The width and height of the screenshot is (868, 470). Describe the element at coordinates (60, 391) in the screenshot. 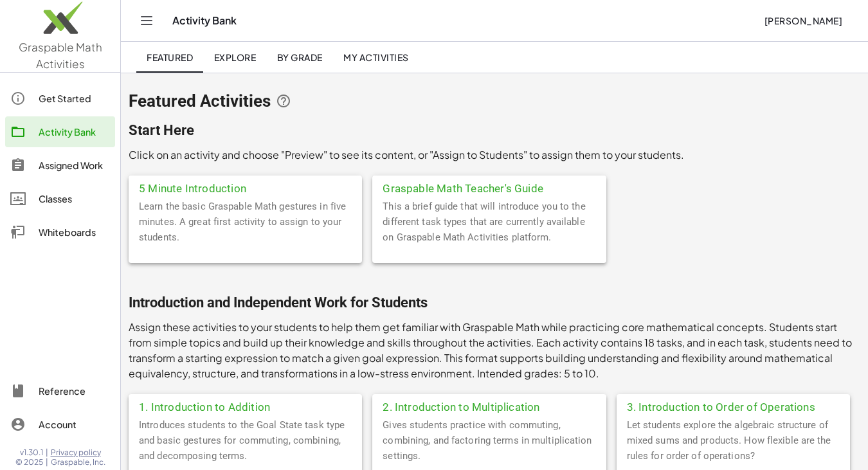

I see `a: Reference` at that location.